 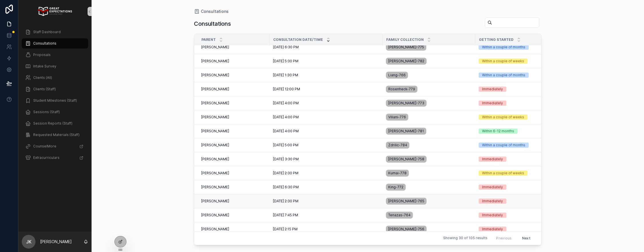 What do you see at coordinates (45, 146) in the screenshot?
I see `span: CounselMore` at bounding box center [45, 146].